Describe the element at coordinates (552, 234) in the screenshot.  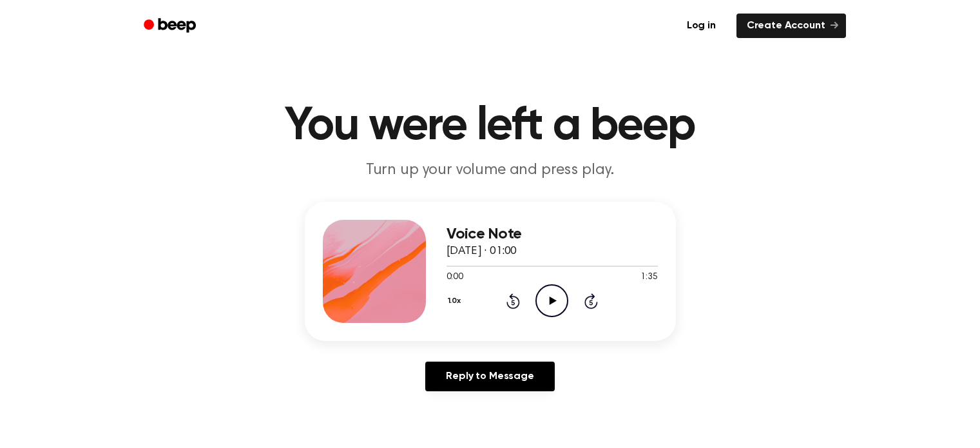
I see `h3: Voice Note` at that location.